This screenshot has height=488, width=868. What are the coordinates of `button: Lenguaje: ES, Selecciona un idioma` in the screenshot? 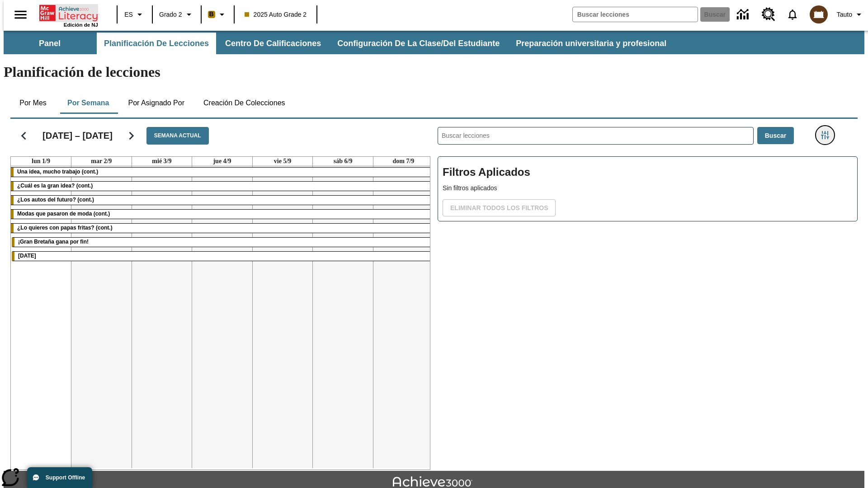 It's located at (135, 15).